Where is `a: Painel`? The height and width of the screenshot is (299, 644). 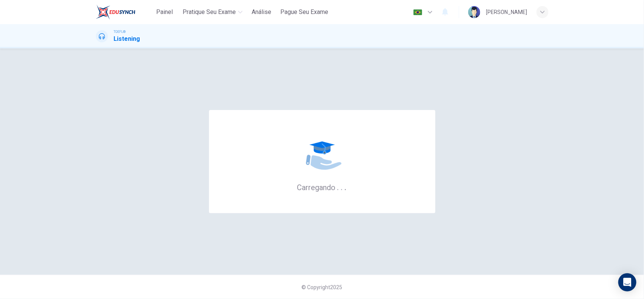
a: Painel is located at coordinates (165, 12).